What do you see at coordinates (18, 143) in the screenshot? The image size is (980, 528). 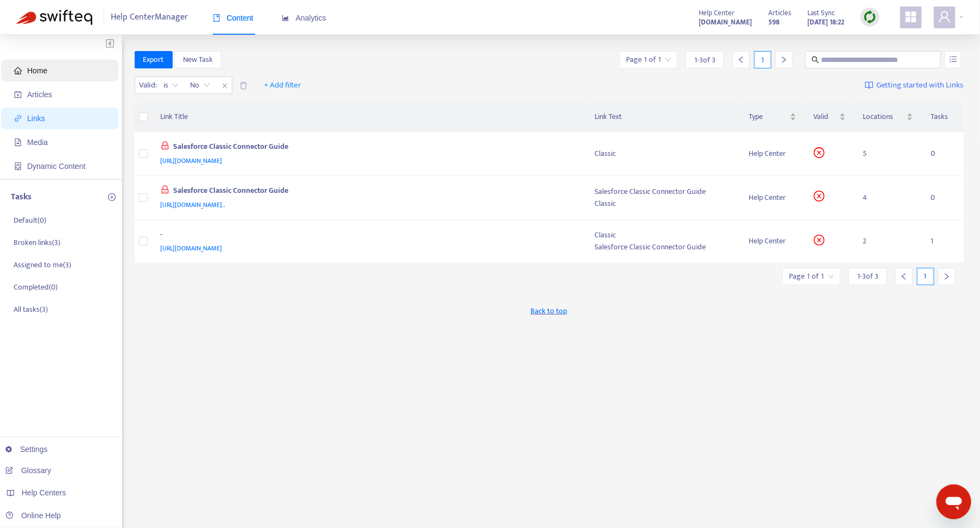 I see `span: file-image` at bounding box center [18, 143].